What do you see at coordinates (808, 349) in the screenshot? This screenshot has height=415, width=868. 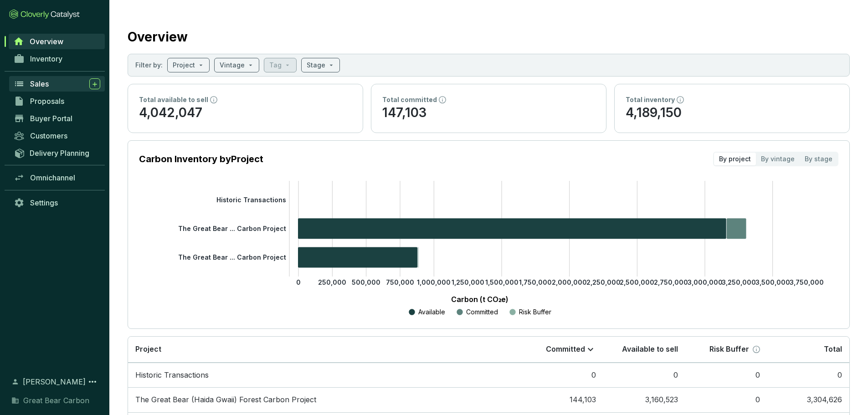 I see `th: Total` at bounding box center [808, 349].